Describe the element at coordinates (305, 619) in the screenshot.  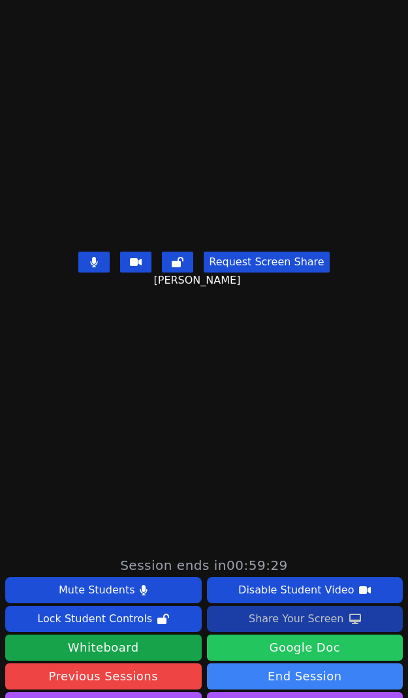
I see `button: Share Your Screen` at that location.